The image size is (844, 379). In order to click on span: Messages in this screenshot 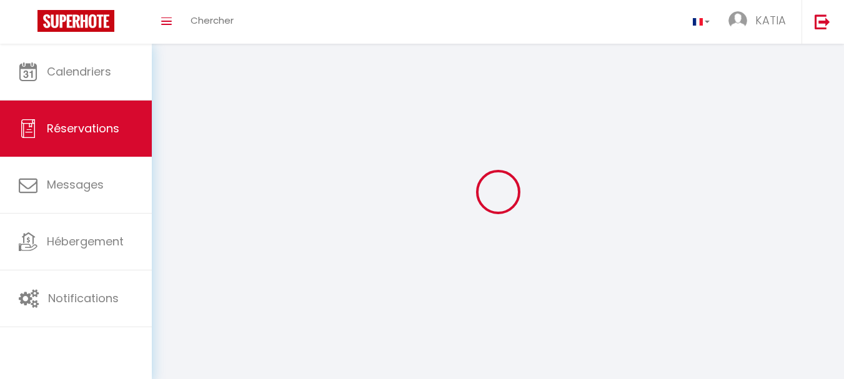, I will do `click(75, 184)`.